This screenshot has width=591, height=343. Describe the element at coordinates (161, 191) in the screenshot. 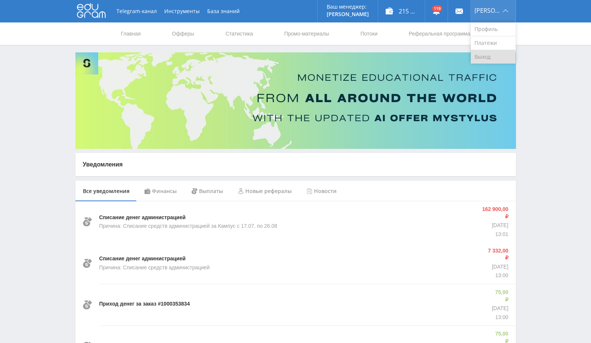

I see `div: Финансы` at that location.